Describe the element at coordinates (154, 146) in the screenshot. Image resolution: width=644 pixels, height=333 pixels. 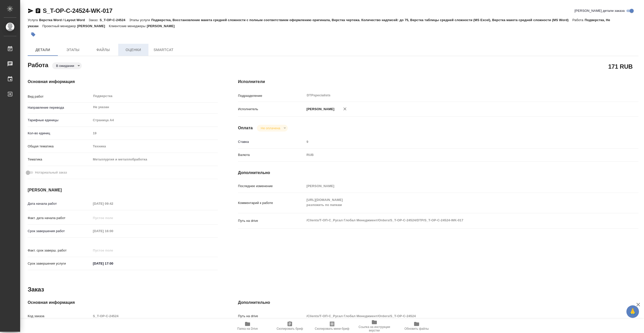
I see `div: Техника` at that location.